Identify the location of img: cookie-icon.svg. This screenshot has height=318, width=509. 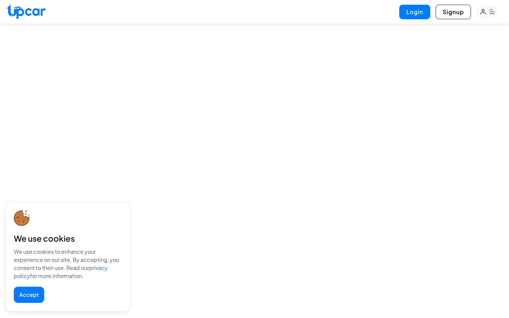
(22, 218).